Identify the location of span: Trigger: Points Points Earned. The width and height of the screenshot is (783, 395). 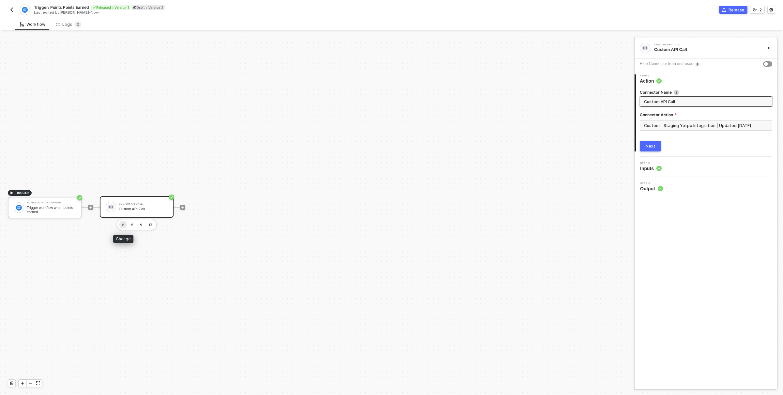
(61, 7).